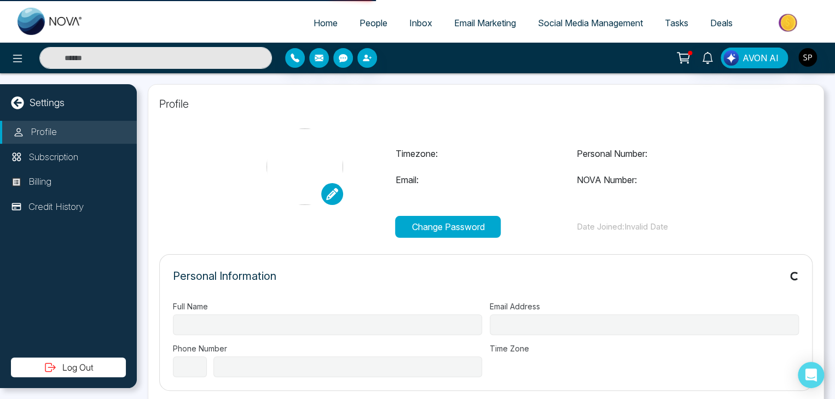 Image resolution: width=835 pixels, height=399 pixels. What do you see at coordinates (667, 227) in the screenshot?
I see `p: Date Joined: Invalid Date` at bounding box center [667, 227].